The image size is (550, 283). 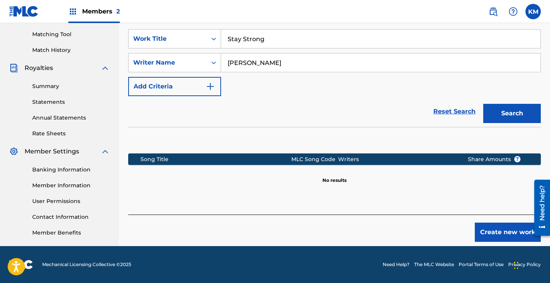 I want to click on button: Add Criteria, so click(x=175, y=86).